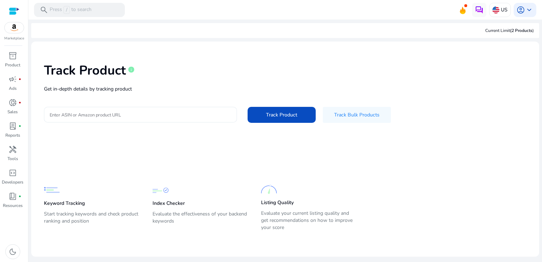 This screenshot has width=542, height=262. Describe the element at coordinates (13, 251) in the screenshot. I see `span: dark_mode` at that location.